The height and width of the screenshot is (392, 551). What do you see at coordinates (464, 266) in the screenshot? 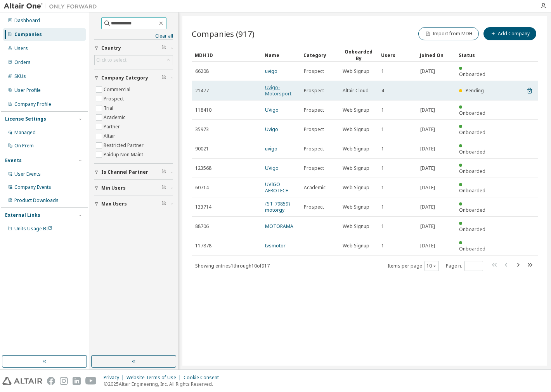
I see `span: Page n.` at bounding box center [464, 266].